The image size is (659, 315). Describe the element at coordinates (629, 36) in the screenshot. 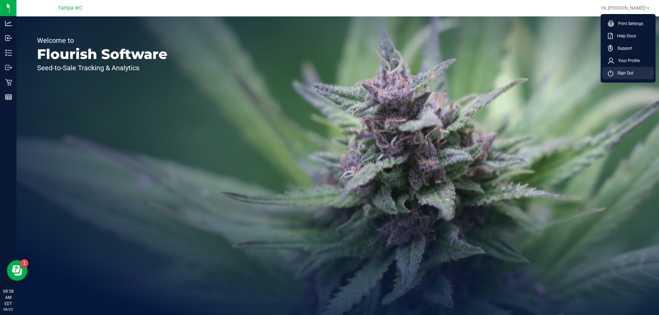

I see `a: Help Docs` at that location.